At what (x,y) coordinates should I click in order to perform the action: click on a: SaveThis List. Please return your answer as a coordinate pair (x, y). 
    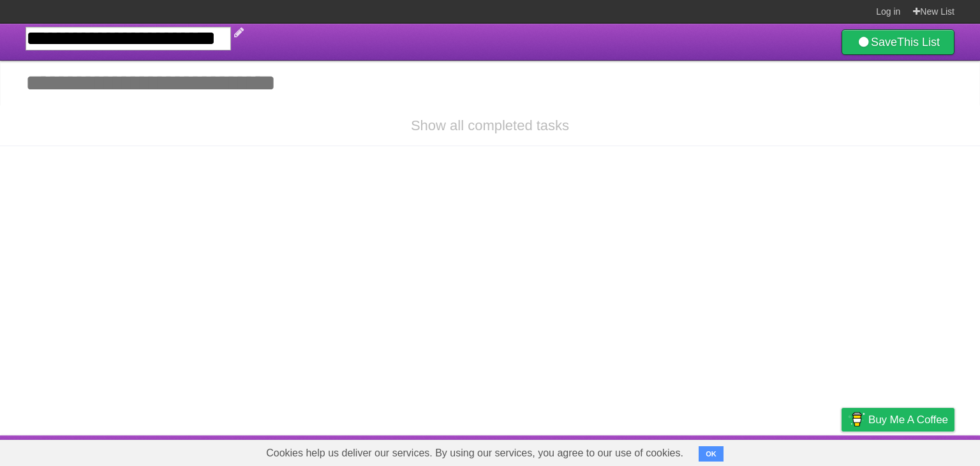
    Looking at the image, I should click on (898, 42).